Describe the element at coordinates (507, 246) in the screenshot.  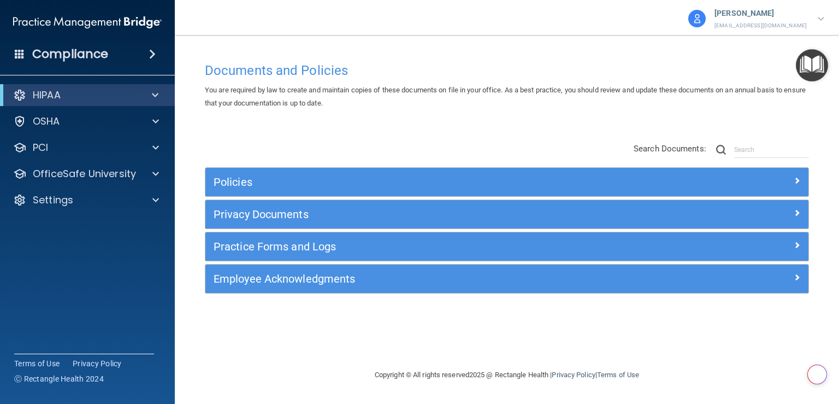
I see `a: Practice Forms and Logs` at that location.